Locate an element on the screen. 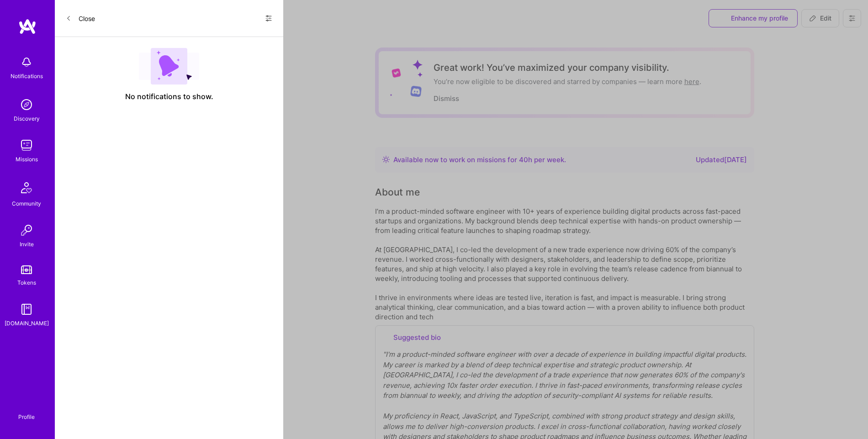  div: Tokens is located at coordinates (26, 282).